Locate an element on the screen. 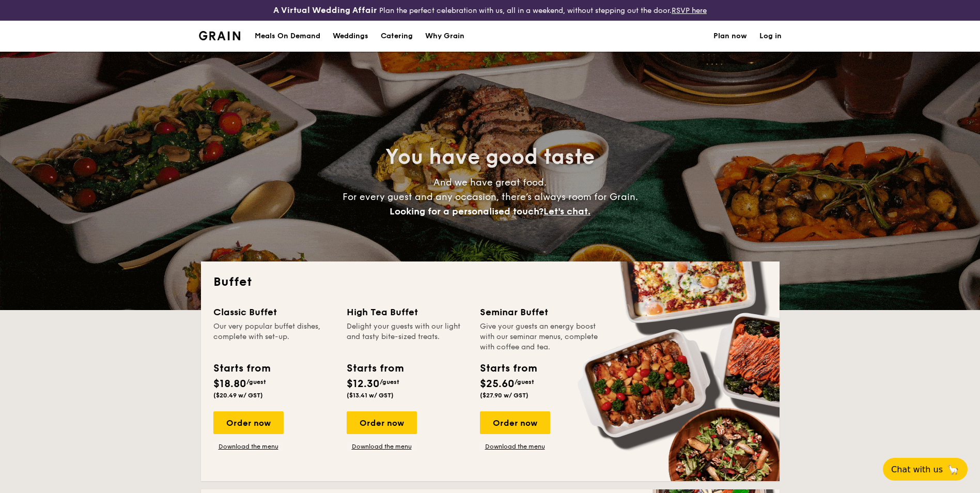  div: Meals On Demand is located at coordinates (287, 36).